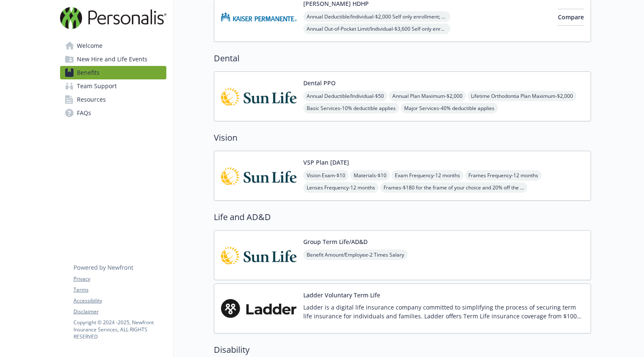  Describe the element at coordinates (90, 46) in the screenshot. I see `span: Welcome` at that location.